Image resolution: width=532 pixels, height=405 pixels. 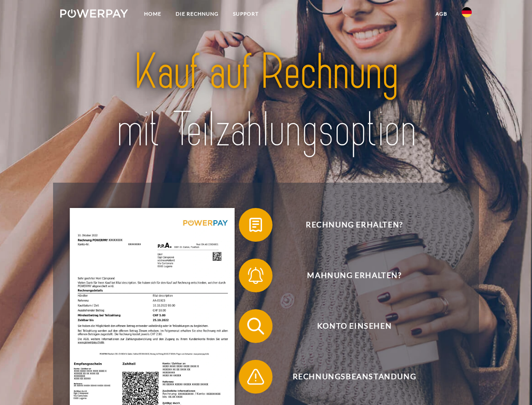 I want to click on button: Konto einsehen, so click(x=349, y=326).